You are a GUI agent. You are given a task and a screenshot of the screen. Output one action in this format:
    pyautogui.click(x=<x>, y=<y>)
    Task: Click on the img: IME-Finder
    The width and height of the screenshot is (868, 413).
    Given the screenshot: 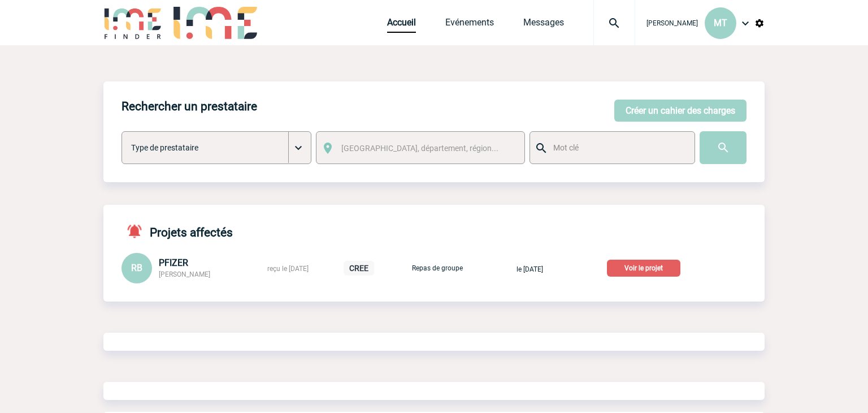 What is the action you would take?
    pyautogui.click(x=133, y=23)
    